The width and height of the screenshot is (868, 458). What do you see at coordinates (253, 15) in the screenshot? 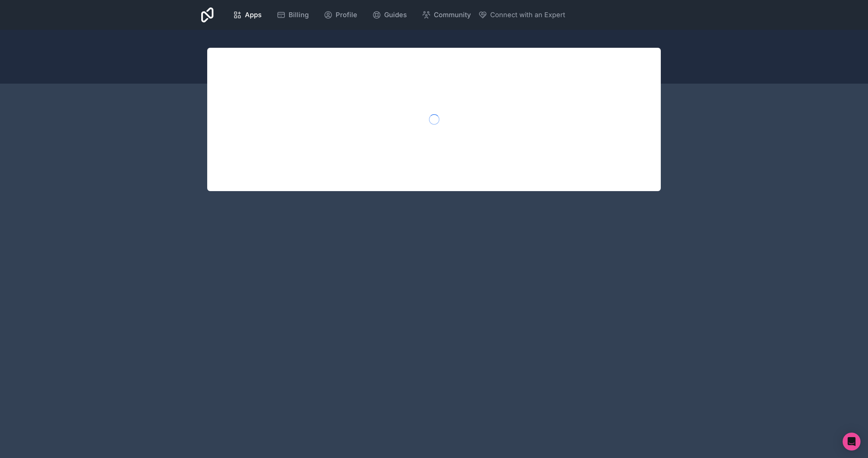
I see `span: Apps` at bounding box center [253, 15].